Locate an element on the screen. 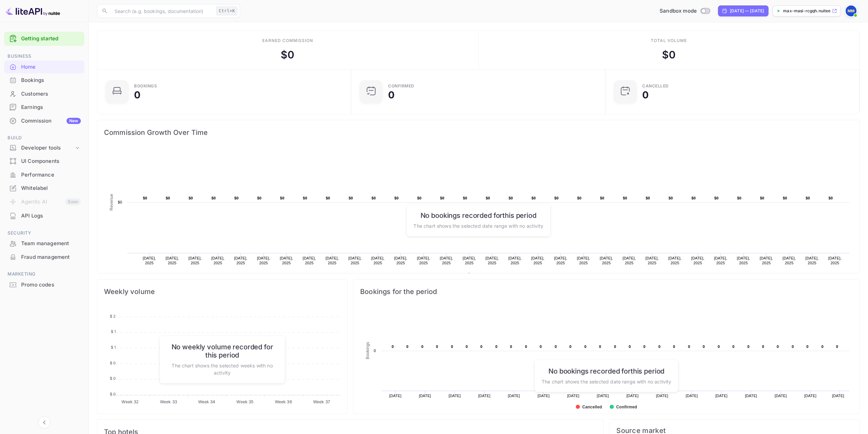 Image resolution: width=868 pixels, height=434 pixels. div: Ctrl+K is located at coordinates (227, 11).